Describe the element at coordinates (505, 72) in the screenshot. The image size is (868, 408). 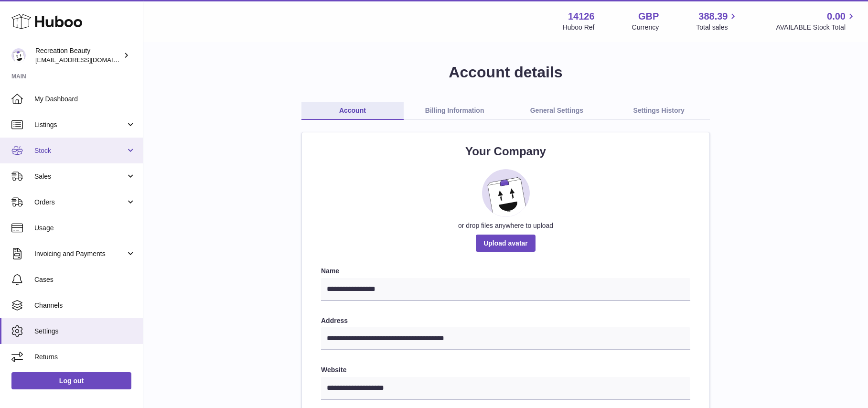
I see `h1: Account details` at that location.